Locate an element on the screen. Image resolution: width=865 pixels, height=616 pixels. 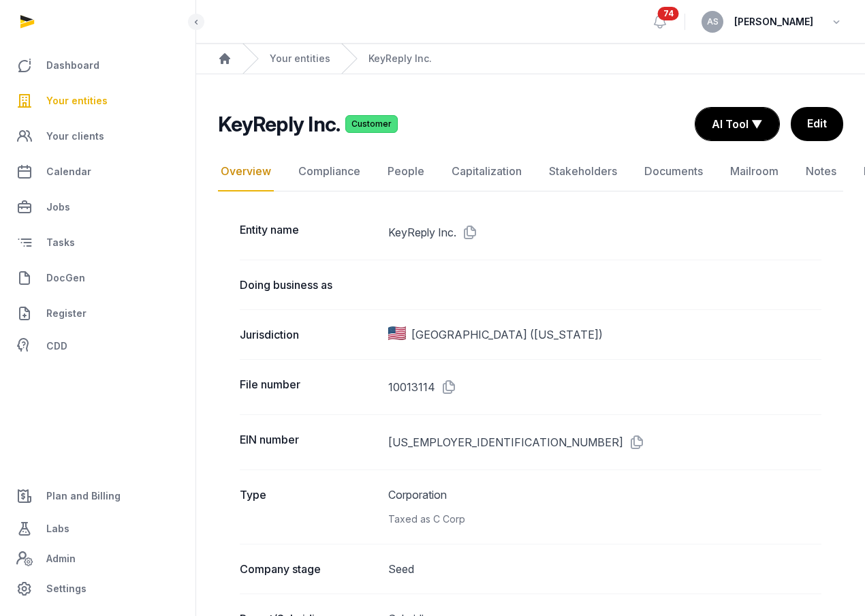
h2: KeyReply Inc. is located at coordinates (279, 124).